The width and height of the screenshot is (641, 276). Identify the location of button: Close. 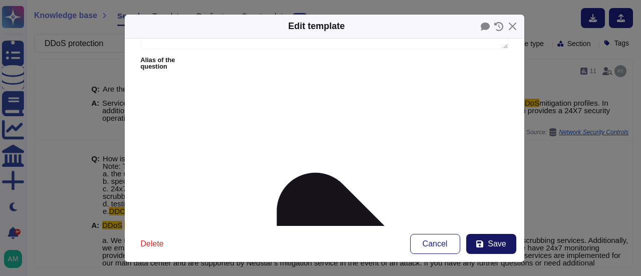
(512, 26).